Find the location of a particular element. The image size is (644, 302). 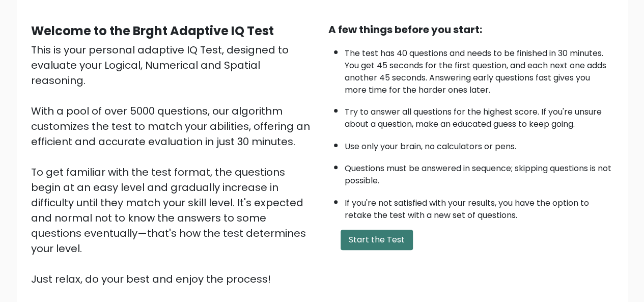

li: If you're not satisfied with your results, you have the option to retake the test with a new set ... is located at coordinates (479, 207).